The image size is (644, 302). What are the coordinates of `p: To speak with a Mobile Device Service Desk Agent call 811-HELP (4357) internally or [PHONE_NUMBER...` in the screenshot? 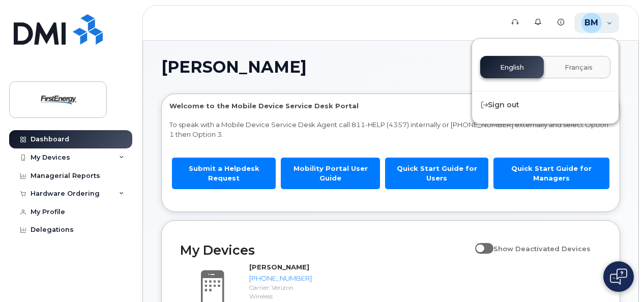 It's located at (391, 129).